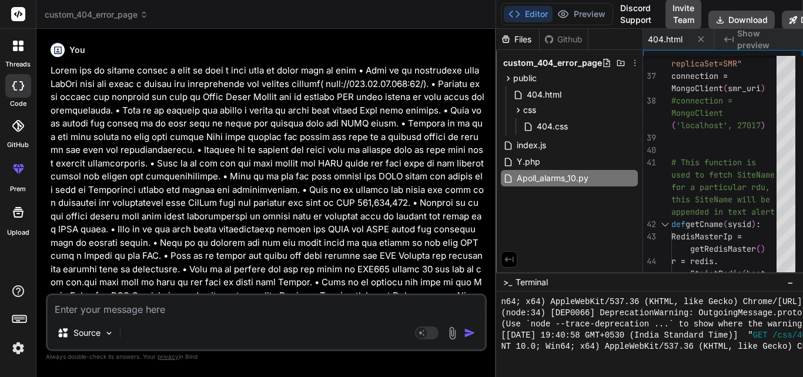 Image resolution: width=803 pixels, height=377 pixels. Describe the element at coordinates (678, 224) in the screenshot. I see `span: def` at that location.